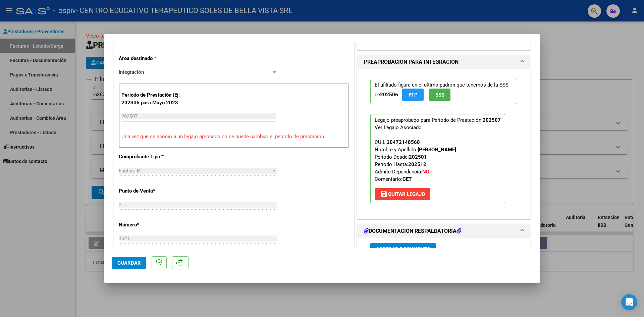 Image resolution: width=644 pixels, height=317 pixels. I want to click on div: Ver Legajo Asociado, so click(398, 128).